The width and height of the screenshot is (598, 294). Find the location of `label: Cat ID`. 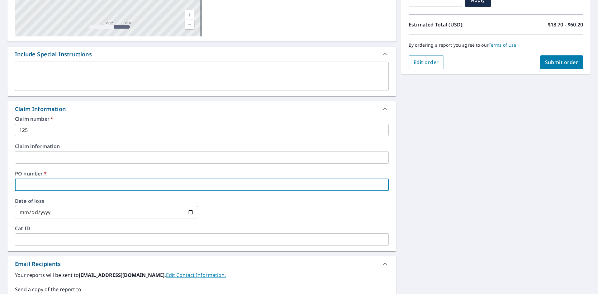

label: Cat ID is located at coordinates (202, 229).